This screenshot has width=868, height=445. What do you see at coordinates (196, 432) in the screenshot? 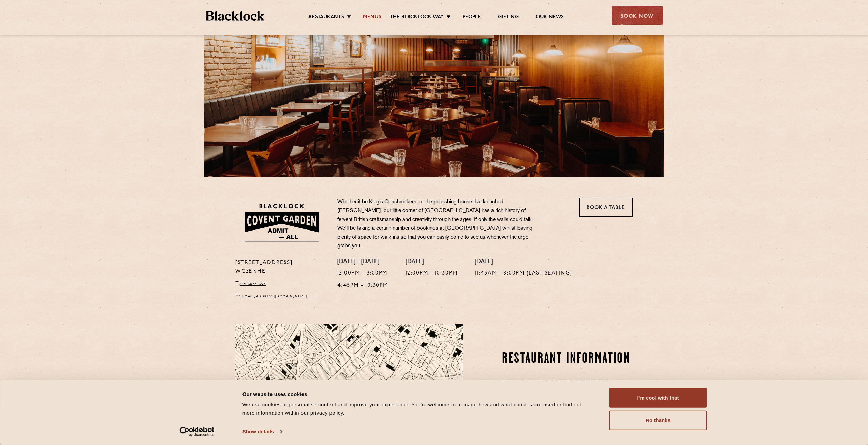
I see `a: Usercentrics Cookiebot - opens in a new window` at bounding box center [196, 432].